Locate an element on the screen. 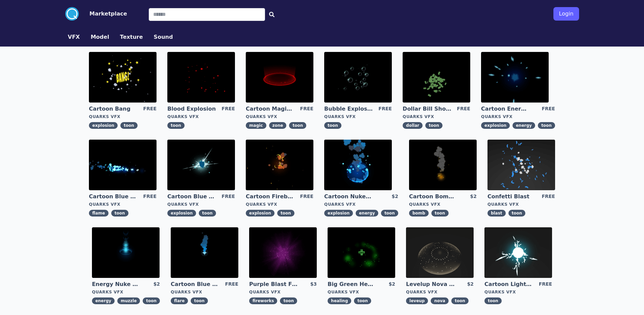 The width and height of the screenshot is (644, 315). a: Cartoon Bomb Fuse is located at coordinates (433, 196).